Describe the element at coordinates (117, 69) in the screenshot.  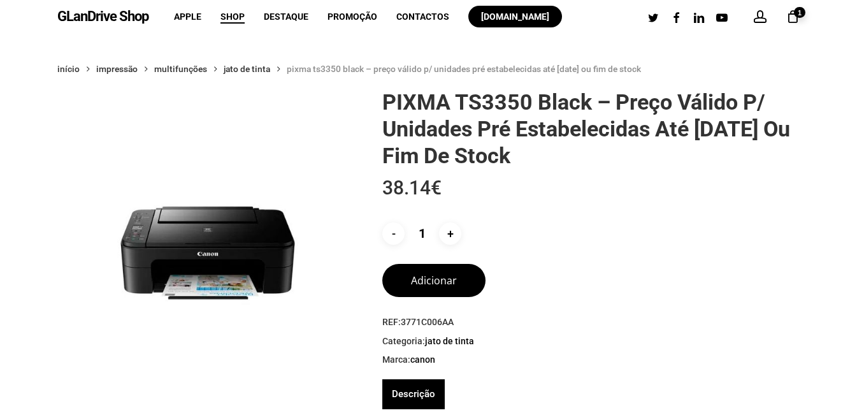
I see `a: Impressão` at that location.